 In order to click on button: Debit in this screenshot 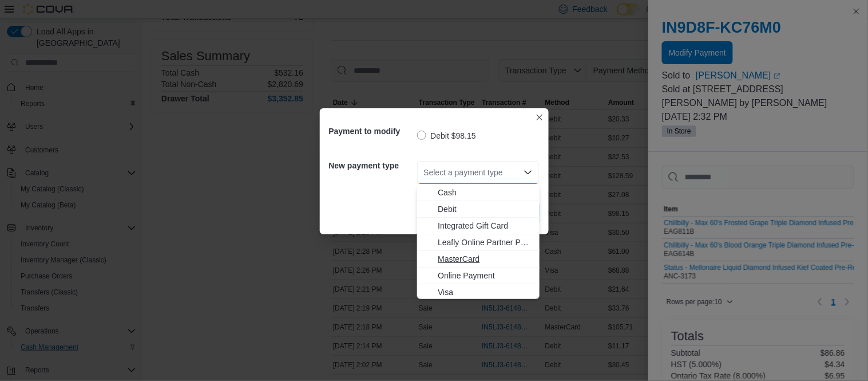, I will do `click(479, 209)`.